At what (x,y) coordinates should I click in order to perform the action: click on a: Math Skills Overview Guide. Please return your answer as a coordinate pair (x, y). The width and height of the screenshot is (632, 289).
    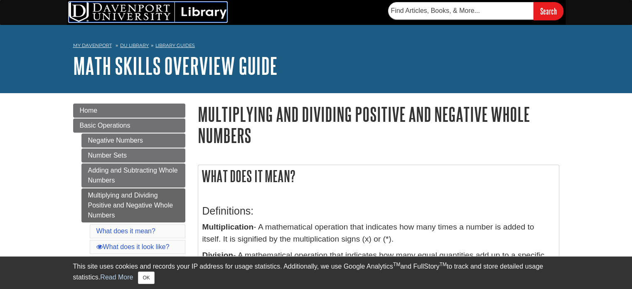
    Looking at the image, I should click on (175, 66).